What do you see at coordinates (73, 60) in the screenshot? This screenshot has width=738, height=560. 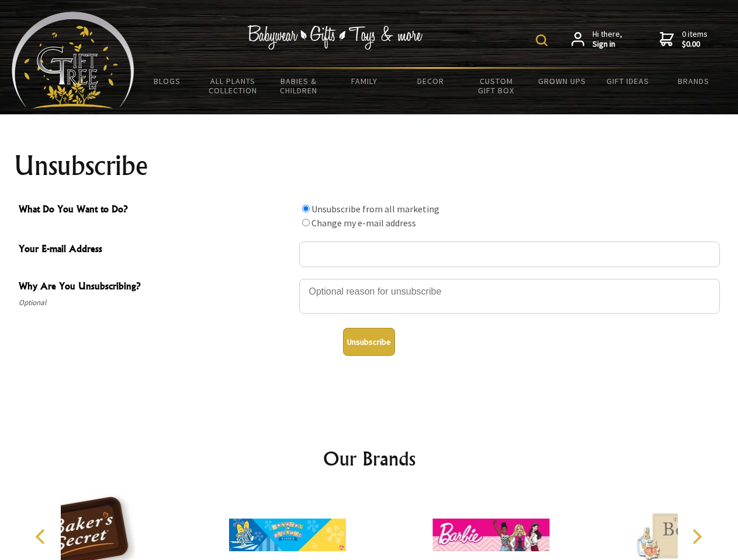 I see `img: Babyware - Gifts - Toys and more...` at bounding box center [73, 60].